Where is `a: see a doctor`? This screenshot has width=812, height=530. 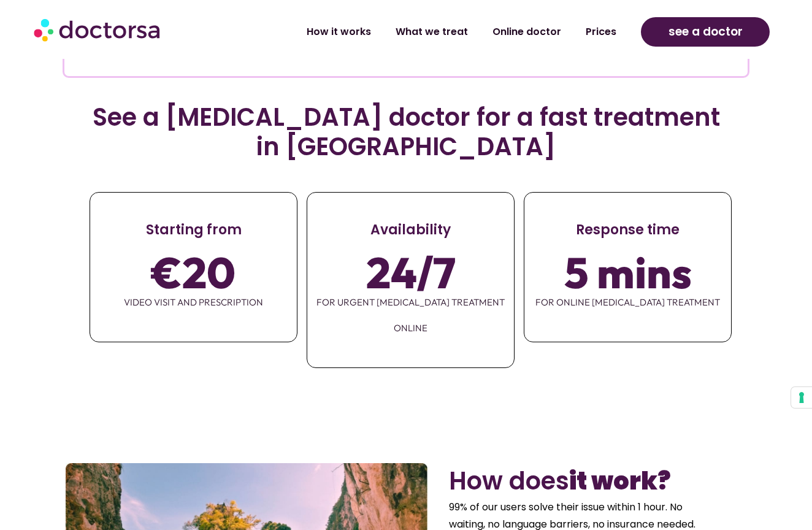
a: see a doctor is located at coordinates (706, 32).